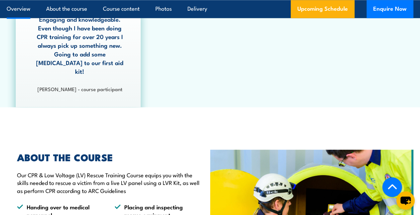 This screenshot has height=215, width=420. I want to click on h2: ABOUT THE COURSE, so click(109, 157).